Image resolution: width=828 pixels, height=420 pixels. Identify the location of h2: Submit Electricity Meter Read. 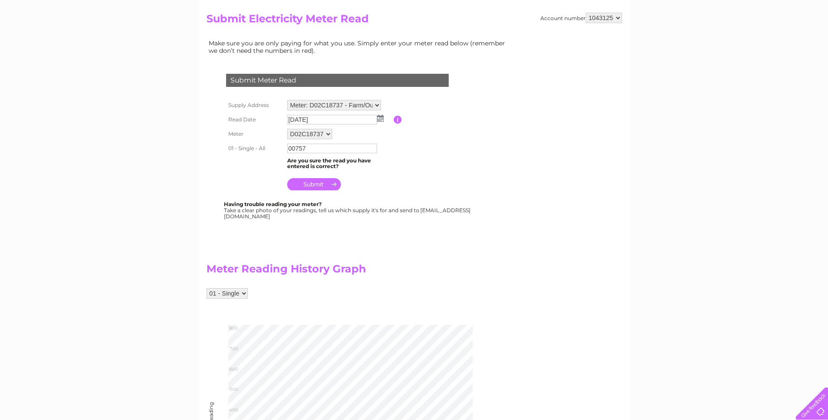
(414, 21).